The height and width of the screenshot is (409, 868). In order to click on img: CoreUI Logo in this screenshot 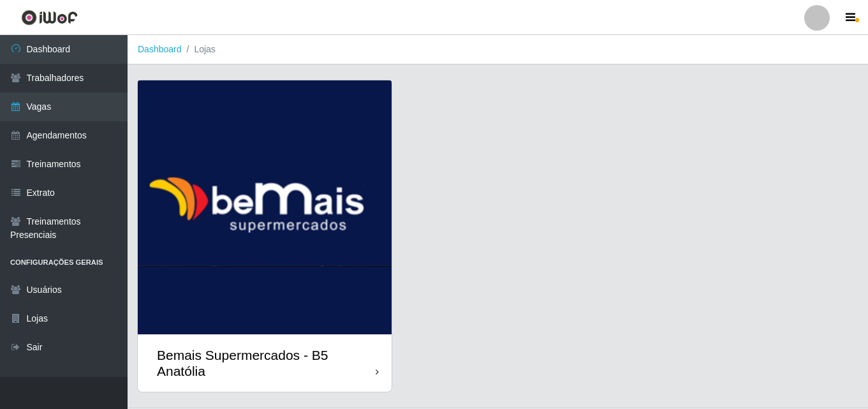, I will do `click(49, 17)`.